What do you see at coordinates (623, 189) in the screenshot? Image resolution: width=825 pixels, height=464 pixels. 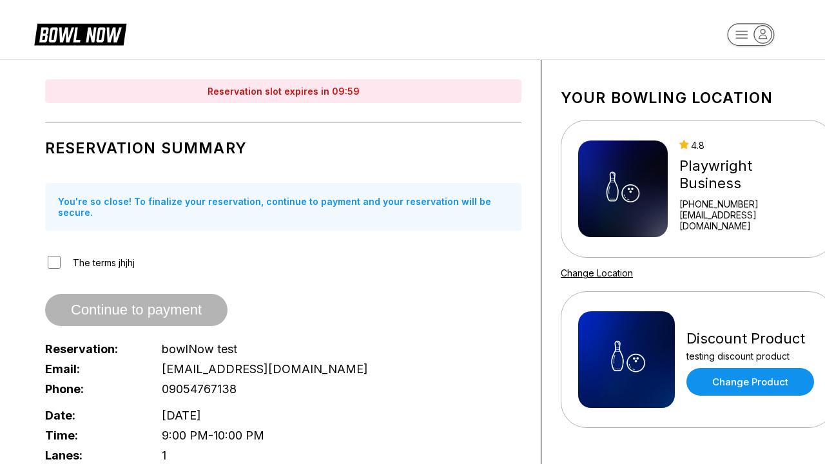 I see `img: Playwright Business` at bounding box center [623, 189].